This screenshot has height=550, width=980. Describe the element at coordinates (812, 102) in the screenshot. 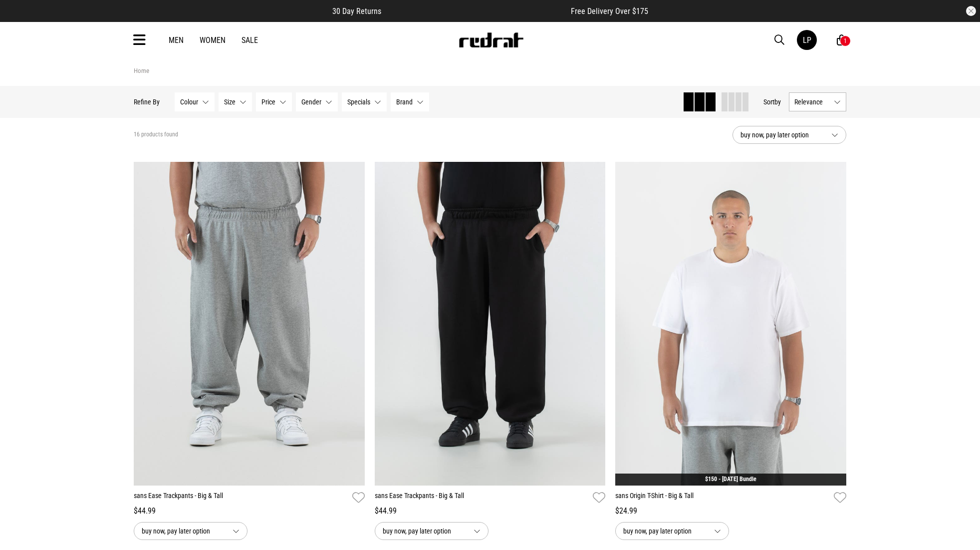

I see `span: Relevance` at that location.